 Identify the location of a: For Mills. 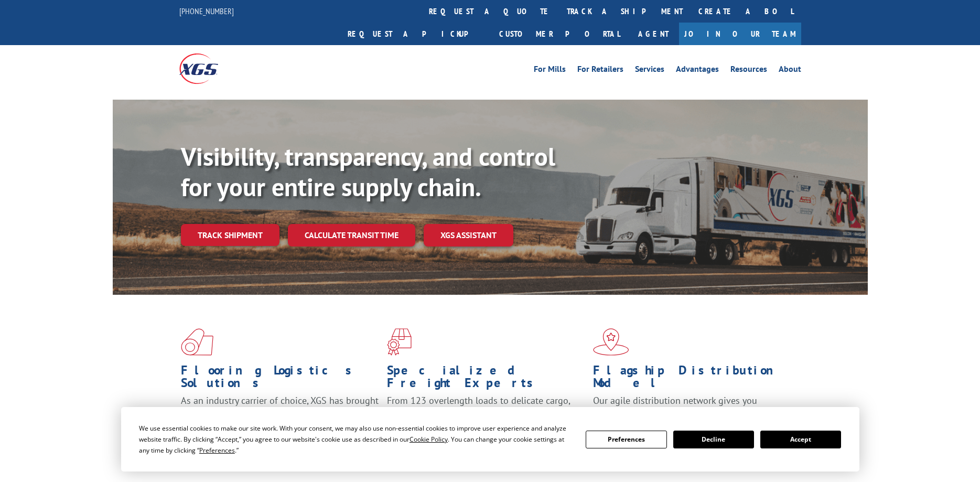
(549, 71).